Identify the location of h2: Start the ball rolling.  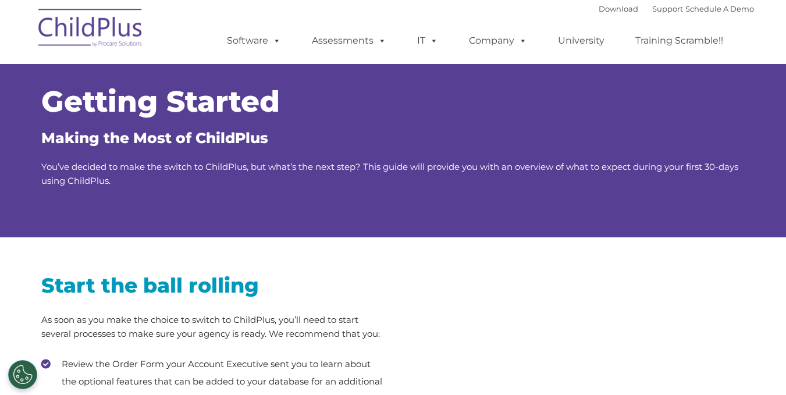
(213, 285).